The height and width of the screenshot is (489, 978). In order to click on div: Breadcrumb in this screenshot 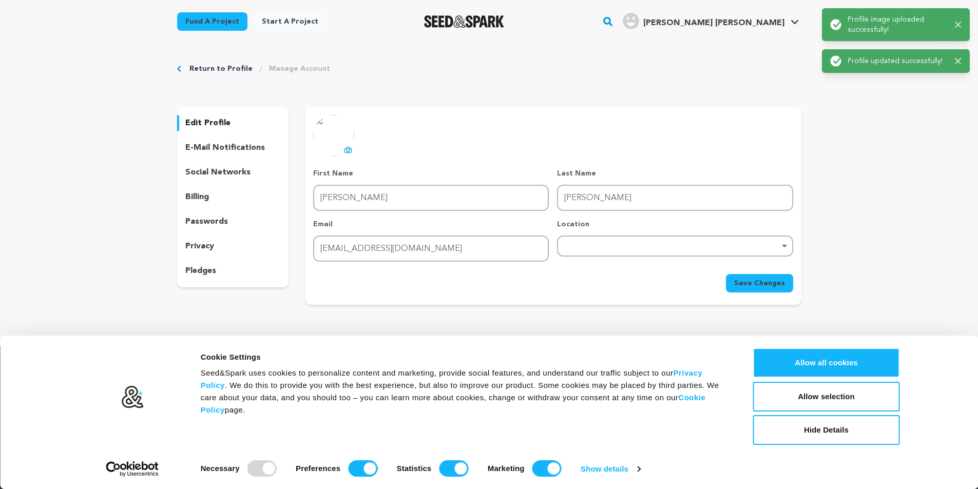, I will do `click(489, 69)`.